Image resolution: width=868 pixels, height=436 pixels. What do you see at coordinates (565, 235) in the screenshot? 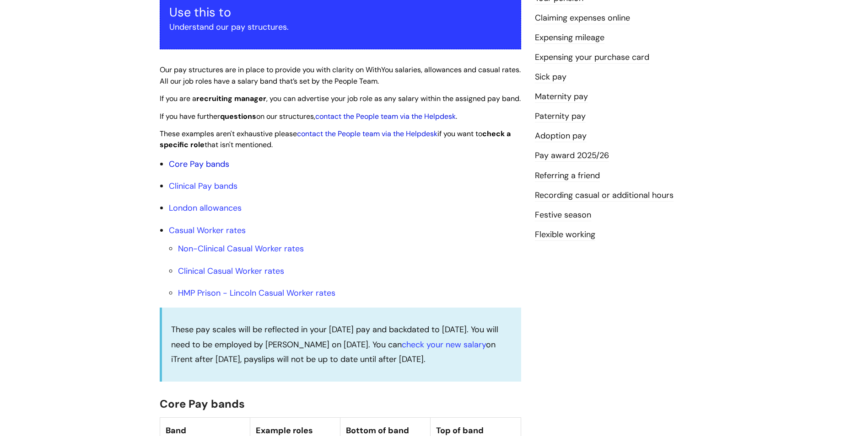
I see `a: Flexible working` at bounding box center [565, 235].